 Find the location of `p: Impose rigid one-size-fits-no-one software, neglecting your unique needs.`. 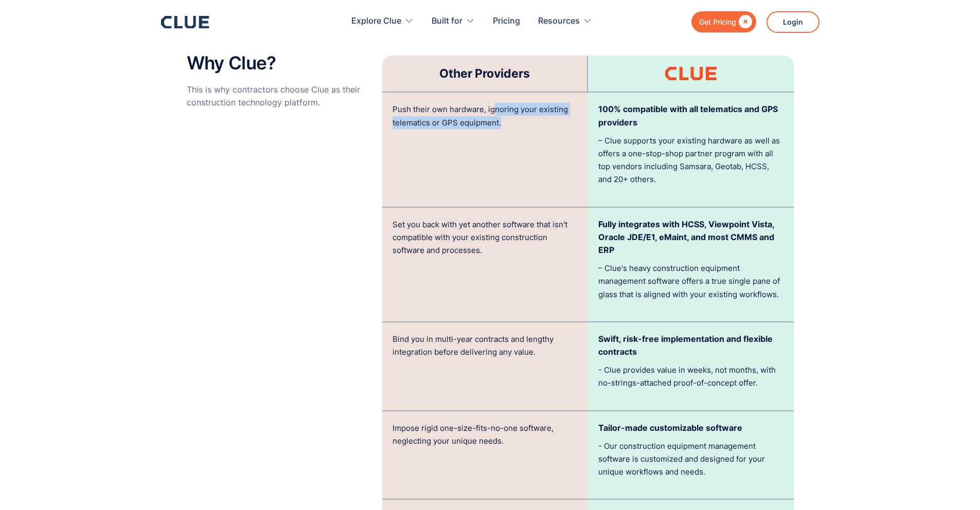

p: Impose rigid one-size-fits-no-one software, neglecting your unique needs. is located at coordinates (485, 435).